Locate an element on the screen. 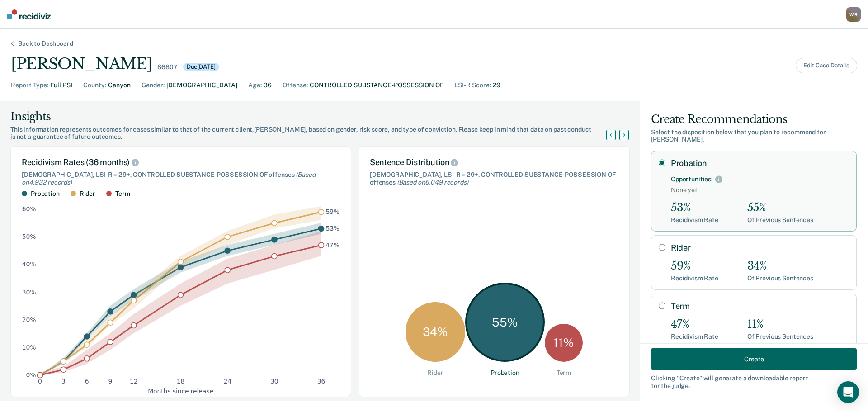 The image size is (868, 412). text: 47% is located at coordinates (332, 245).